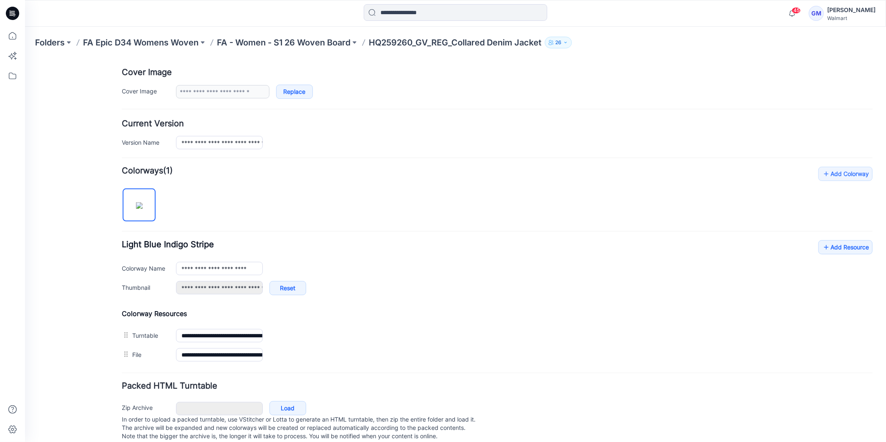 The width and height of the screenshot is (886, 442). Describe the element at coordinates (143, 186) in the screenshot. I see `span: Light Blue Indigo Stripe` at that location.